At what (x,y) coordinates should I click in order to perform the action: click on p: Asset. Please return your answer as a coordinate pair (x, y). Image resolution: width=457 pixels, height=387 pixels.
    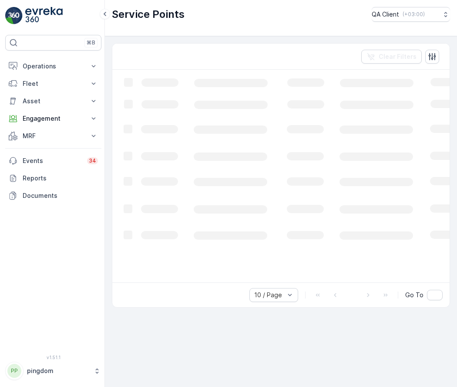
    Looking at the image, I should click on (53, 101).